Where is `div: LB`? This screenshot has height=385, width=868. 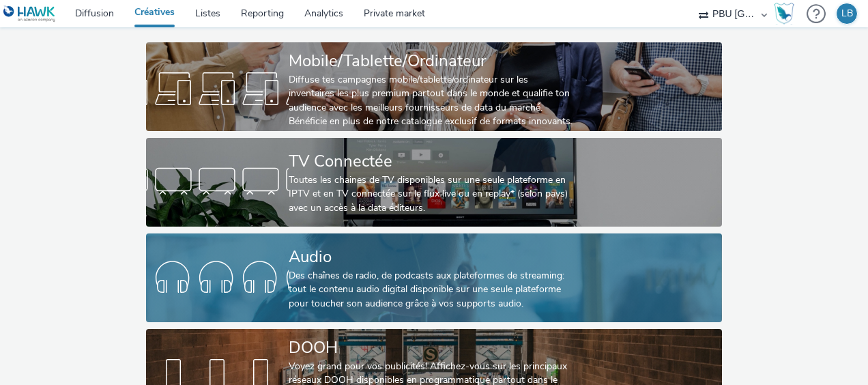
div: LB is located at coordinates (847, 13).